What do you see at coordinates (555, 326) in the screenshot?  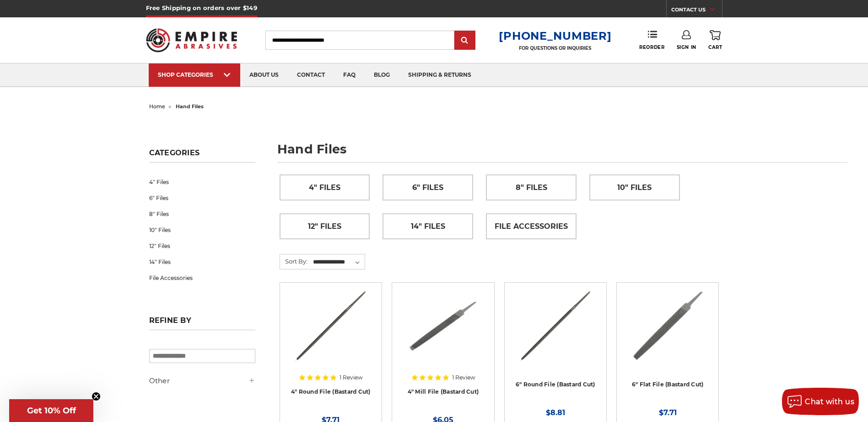 I see `img: 6 Inch Round File Bastard Cut, Double Cut` at bounding box center [555, 326].